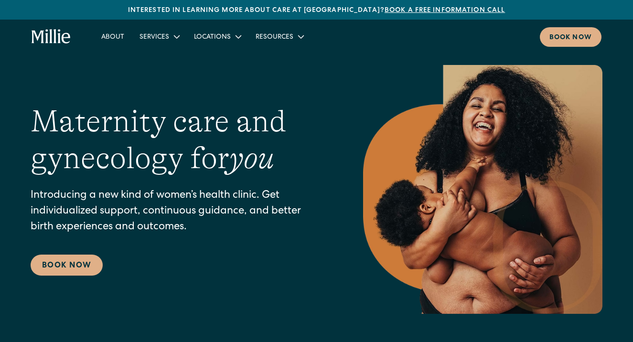 This screenshot has width=633, height=342. Describe the element at coordinates (445, 11) in the screenshot. I see `a: Book a free information call` at that location.